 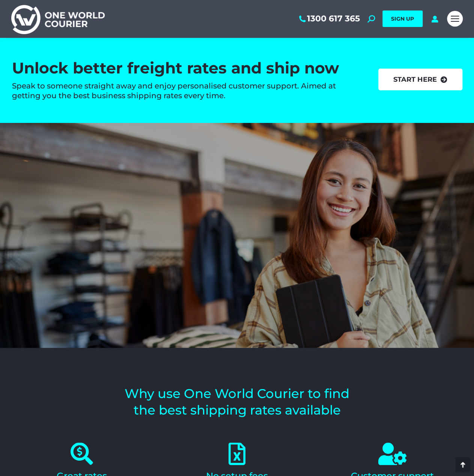 I want to click on a: 1300 617 365, so click(x=328, y=19).